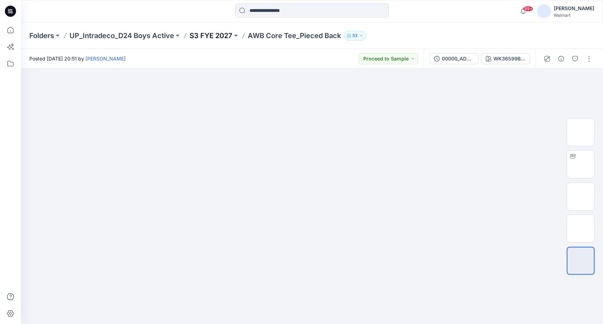  Describe the element at coordinates (528, 9) in the screenshot. I see `span: 99+` at that location.